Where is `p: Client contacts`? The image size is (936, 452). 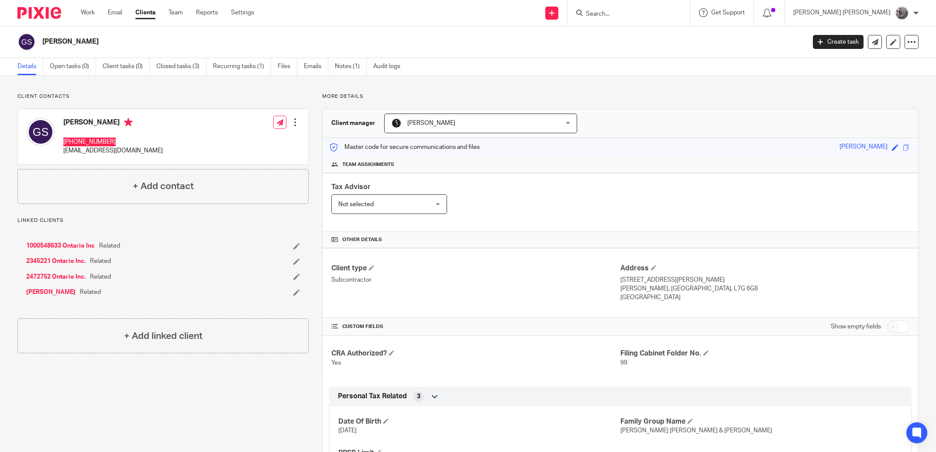 p: Client contacts is located at coordinates (163, 96).